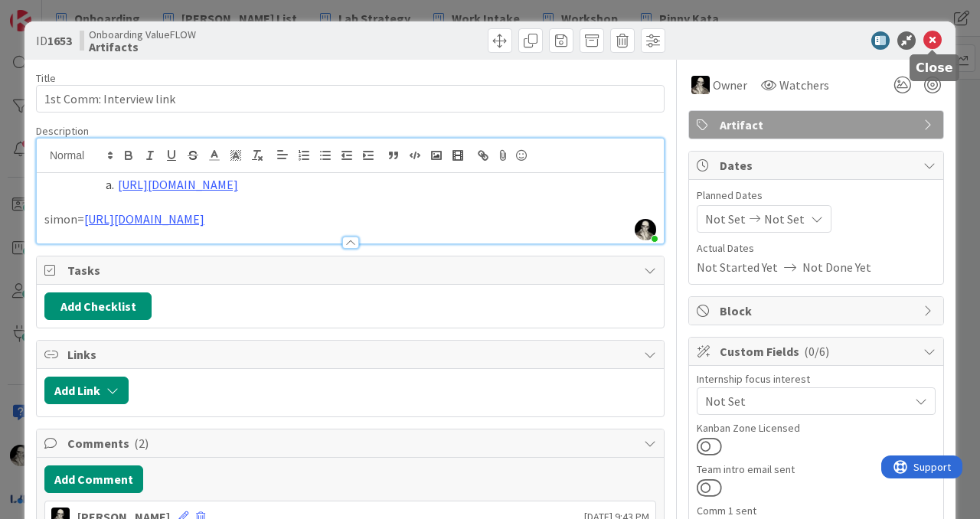 This screenshot has height=519, width=980. What do you see at coordinates (701, 85) in the screenshot?
I see `img: WS` at bounding box center [701, 85].